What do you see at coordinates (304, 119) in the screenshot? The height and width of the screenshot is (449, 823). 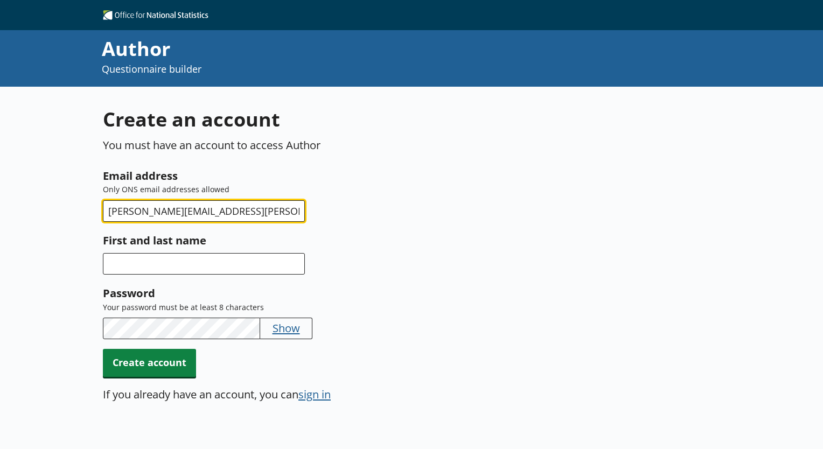 I see `h1: Create an account` at bounding box center [304, 119].